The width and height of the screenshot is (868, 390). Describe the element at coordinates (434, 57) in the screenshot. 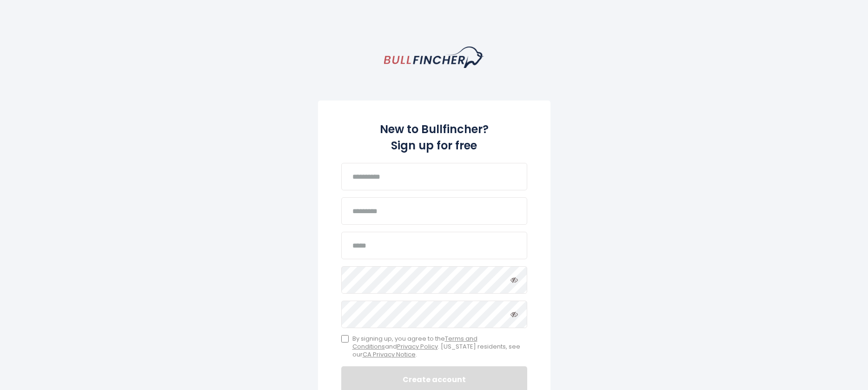

I see `a: homepage` at that location.